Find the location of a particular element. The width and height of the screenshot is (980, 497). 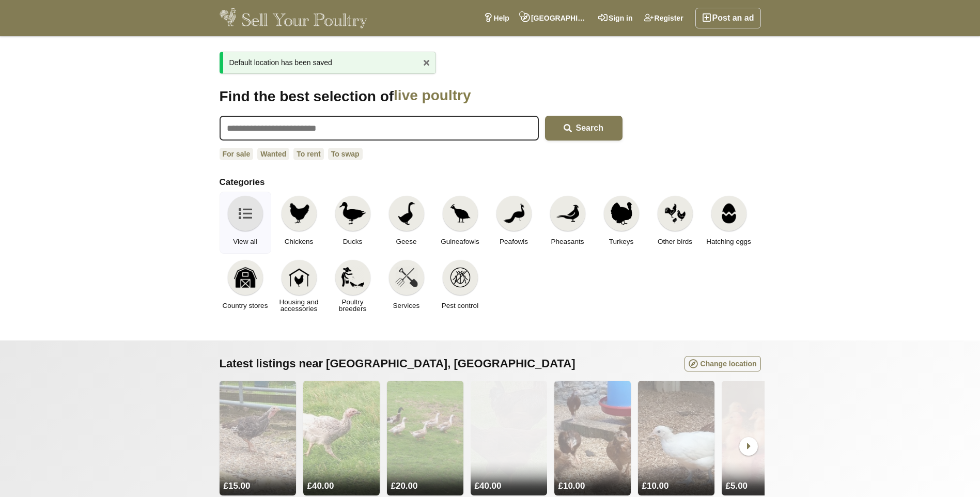

span: Hatching eggs is located at coordinates (729, 241).